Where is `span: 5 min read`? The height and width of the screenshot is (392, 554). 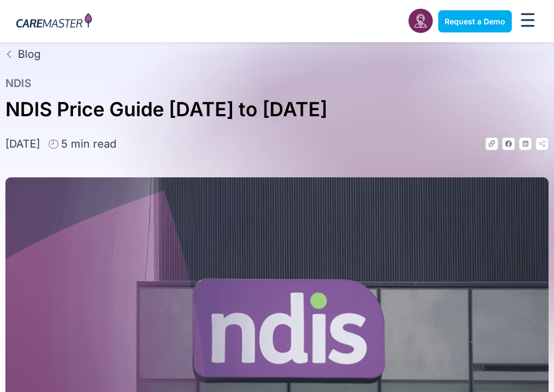
span: 5 min read is located at coordinates (87, 144).